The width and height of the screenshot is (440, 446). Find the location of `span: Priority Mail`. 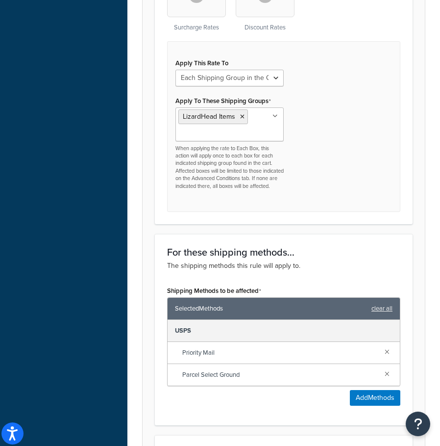

span: Priority Mail is located at coordinates (279, 352).